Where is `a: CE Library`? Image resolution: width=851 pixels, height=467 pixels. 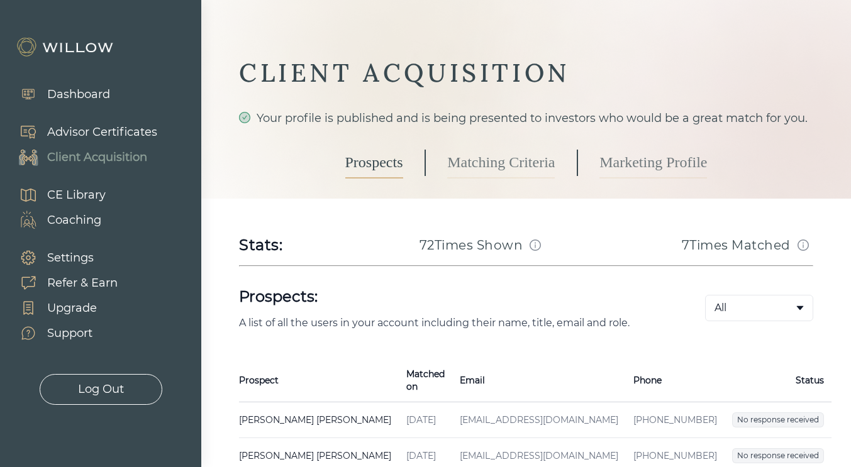 a: CE Library is located at coordinates (56, 195).